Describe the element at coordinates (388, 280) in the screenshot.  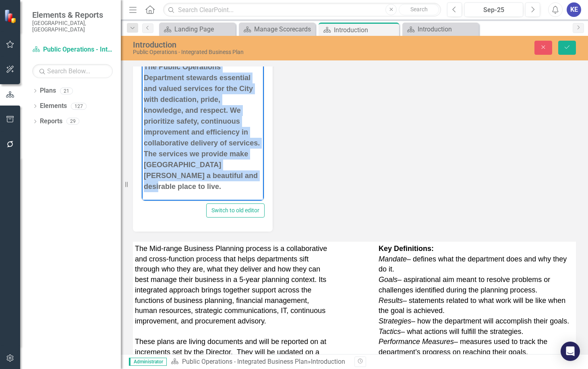
I see `em: Goals` at that location.